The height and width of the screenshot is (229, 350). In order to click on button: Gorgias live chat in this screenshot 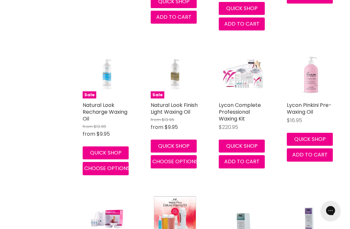, I will do `click(13, 12)`.